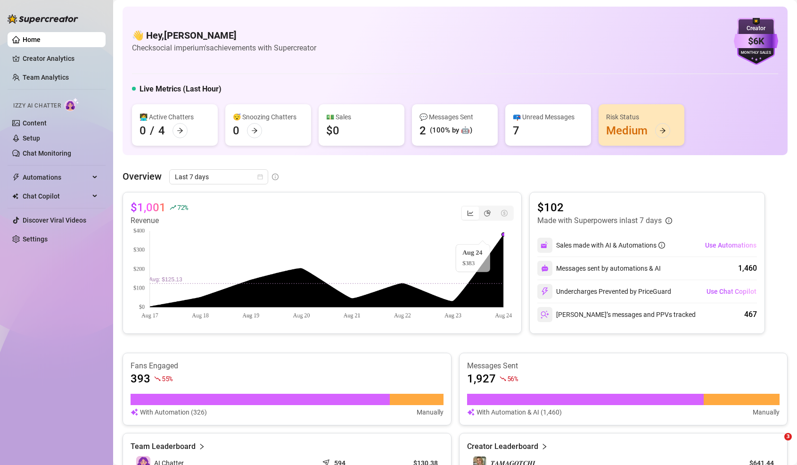  What do you see at coordinates (548, 117) in the screenshot?
I see `div: 📪 Unread Messages` at bounding box center [548, 117].